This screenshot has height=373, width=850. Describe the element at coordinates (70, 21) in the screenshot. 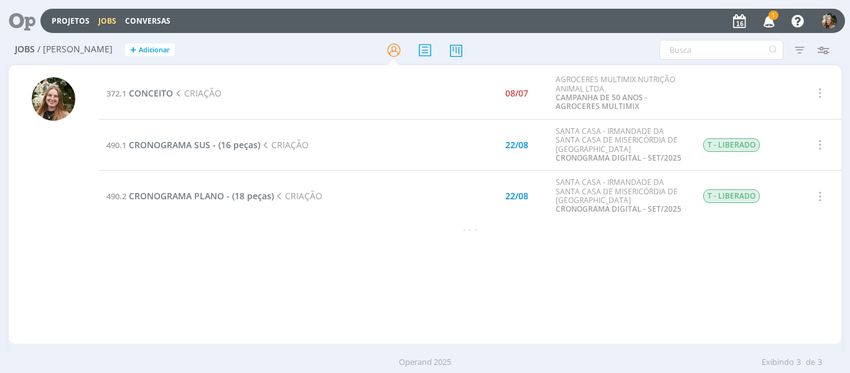

I see `button: Projetos` at that location.